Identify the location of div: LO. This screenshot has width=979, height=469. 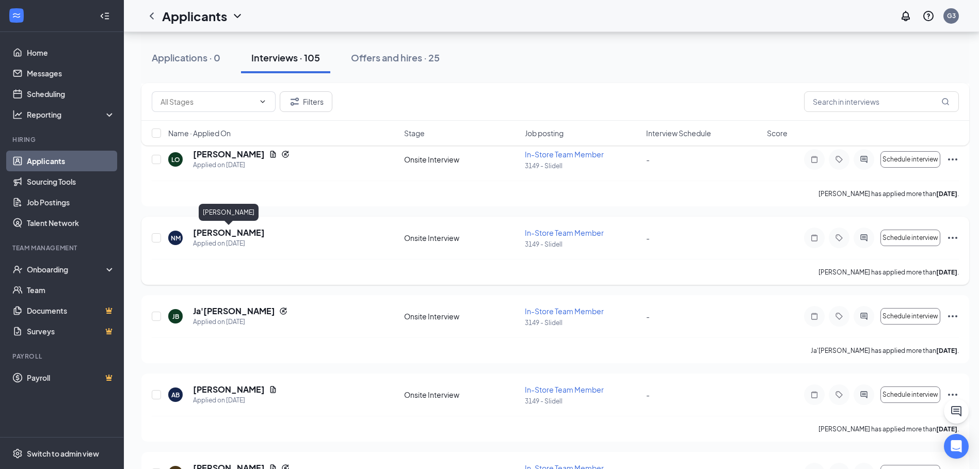
(176, 160).